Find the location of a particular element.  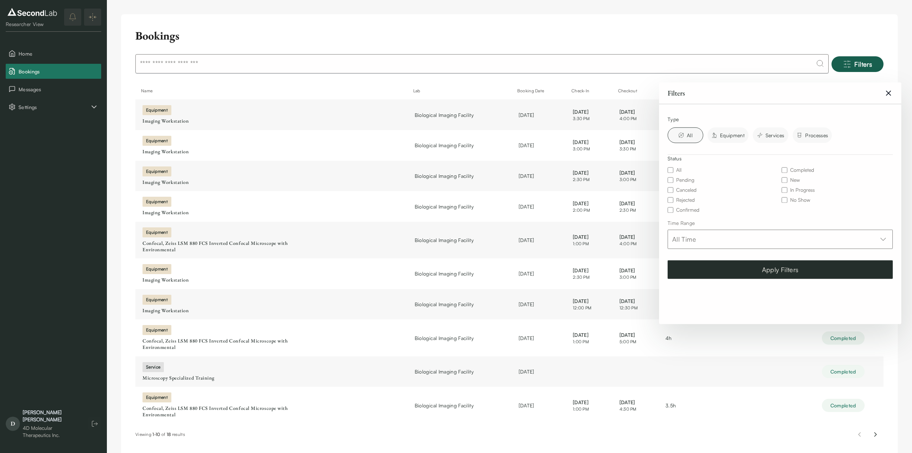

span: 3:30 PM is located at coordinates (589, 119).